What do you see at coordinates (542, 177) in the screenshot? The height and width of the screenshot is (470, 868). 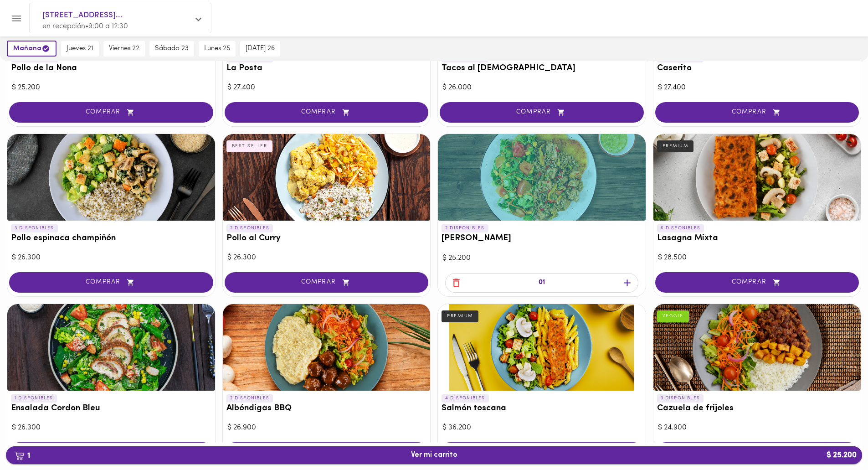 I see `div: Arroz chaufa` at bounding box center [542, 177].